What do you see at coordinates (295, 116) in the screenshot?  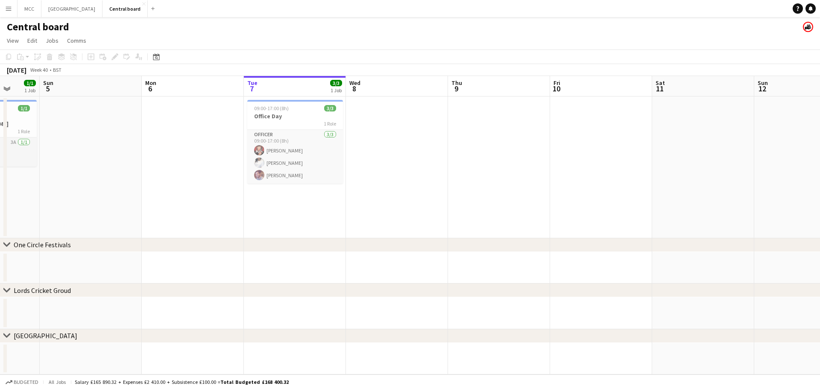 I see `h3: Office Day` at bounding box center [295, 116].